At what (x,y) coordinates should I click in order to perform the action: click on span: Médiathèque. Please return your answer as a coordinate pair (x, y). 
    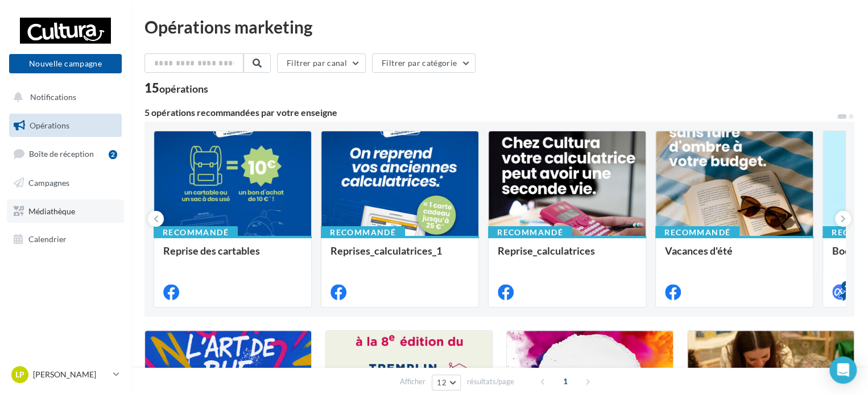
    Looking at the image, I should click on (52, 211).